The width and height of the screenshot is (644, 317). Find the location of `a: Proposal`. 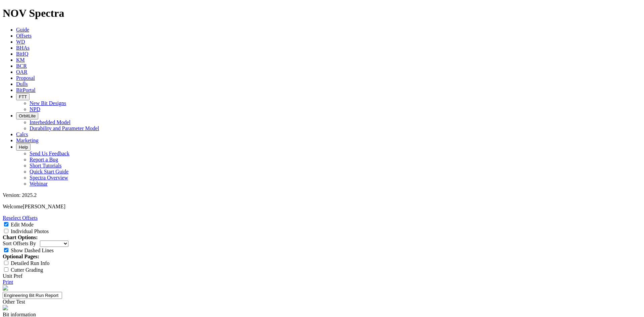

a: Proposal is located at coordinates (25, 78).